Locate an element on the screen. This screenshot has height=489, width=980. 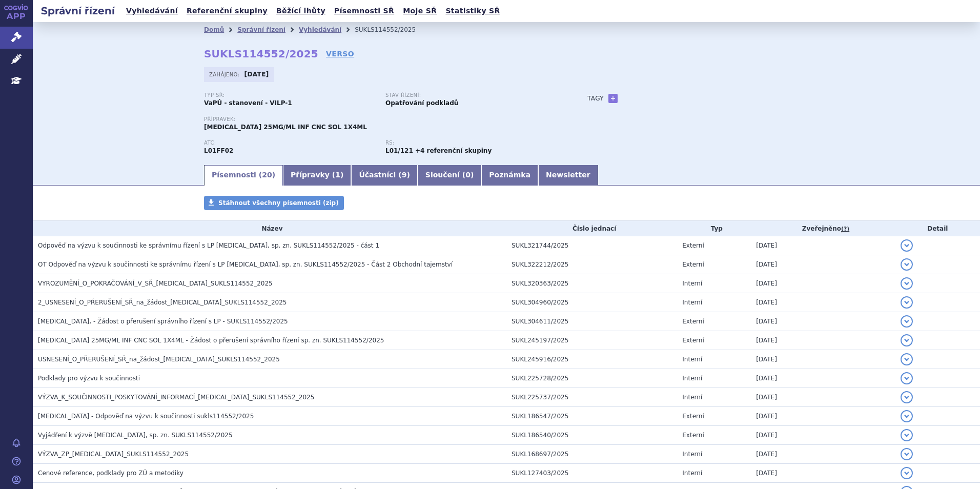
a: Písemnosti (20) is located at coordinates (244, 175).